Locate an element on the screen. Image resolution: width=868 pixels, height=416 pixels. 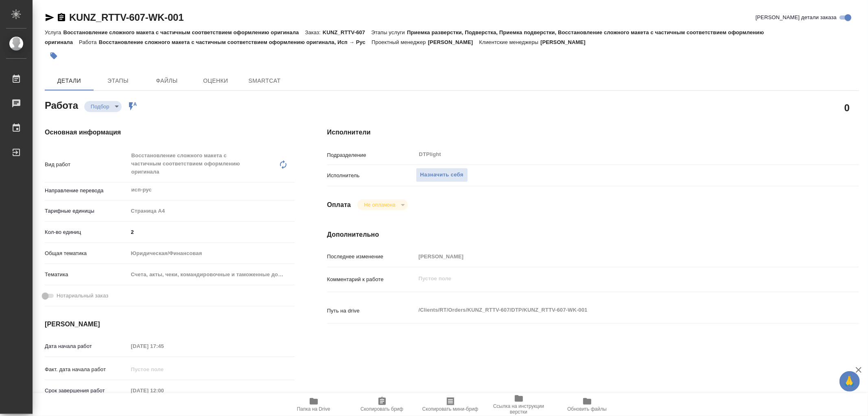
p: Тарифные единицы is located at coordinates (86, 211).